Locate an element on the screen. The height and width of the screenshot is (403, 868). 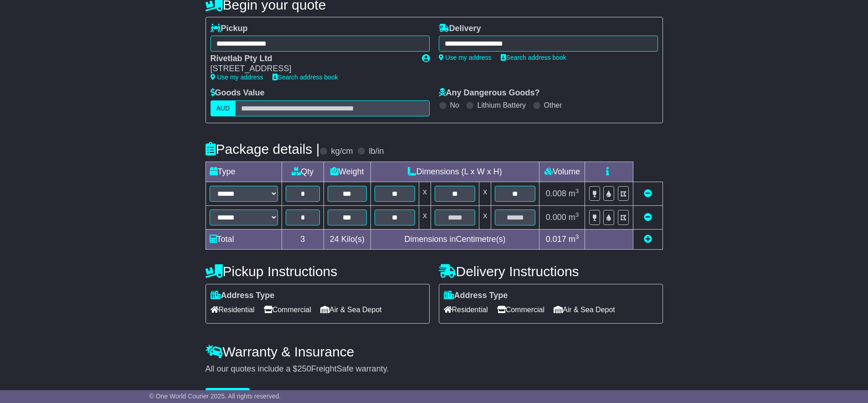
td: Weight is located at coordinates (347, 171).